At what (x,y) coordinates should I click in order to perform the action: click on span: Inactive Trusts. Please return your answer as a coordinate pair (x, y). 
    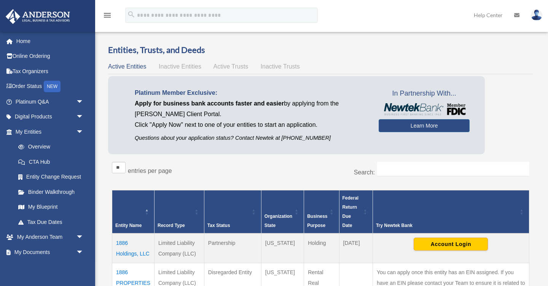
    Looking at the image, I should click on (280, 66).